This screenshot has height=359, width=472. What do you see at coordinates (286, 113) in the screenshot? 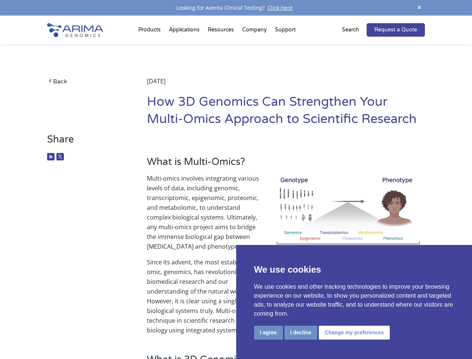
I see `h1: How 3D Genomics Can Strengthen Your Multi-Omics Approach to Scientific Research` at bounding box center [286, 113].